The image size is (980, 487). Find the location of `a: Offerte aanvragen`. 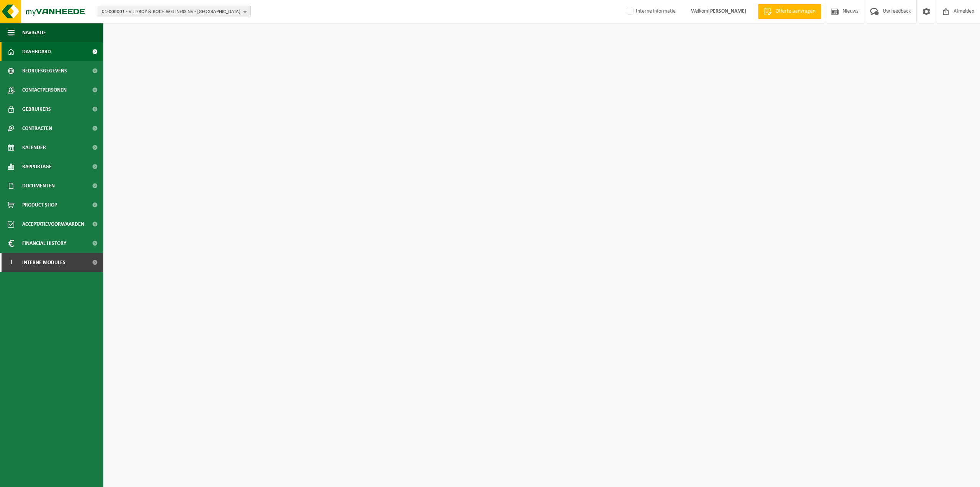

a: Offerte aanvragen is located at coordinates (789, 12).